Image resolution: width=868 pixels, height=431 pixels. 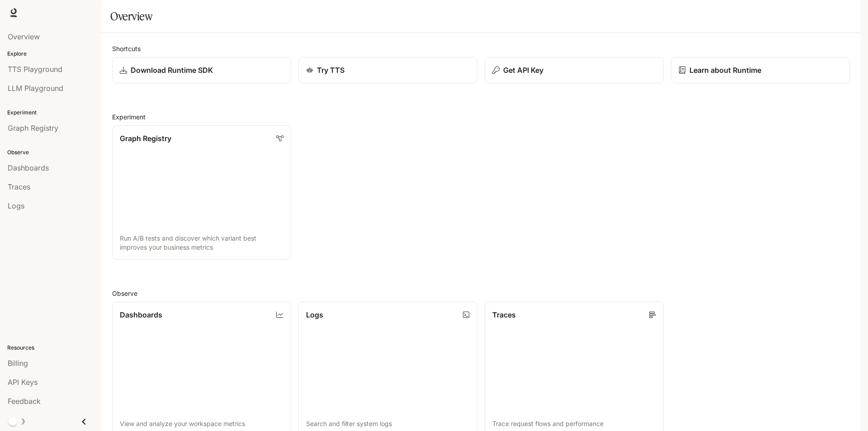 I want to click on p: Logs, so click(x=315, y=315).